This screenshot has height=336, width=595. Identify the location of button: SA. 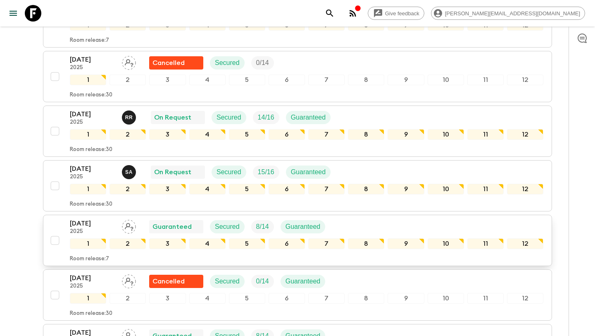
(130, 172).